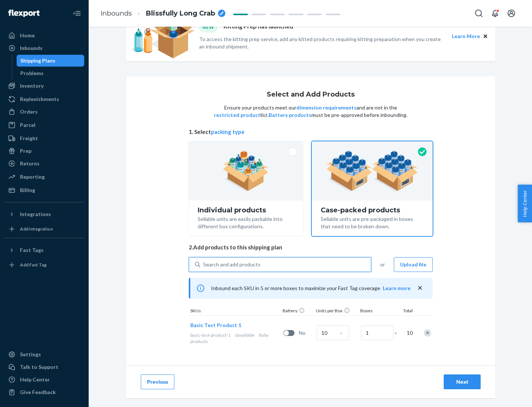 This screenshot has width=532, height=407. I want to click on button: restricted product, so click(237, 115).